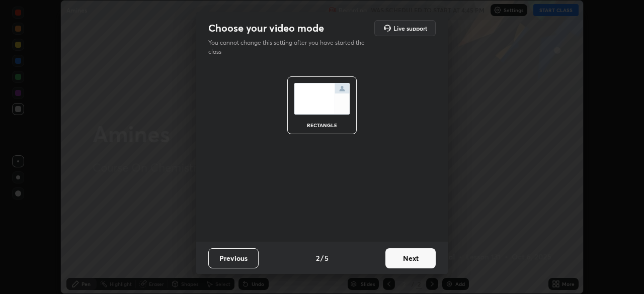  What do you see at coordinates (318, 257) in the screenshot?
I see `h4: 2` at bounding box center [318, 257].